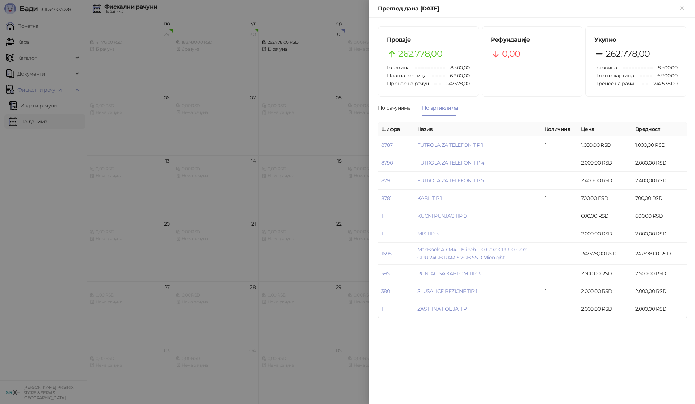 Image resolution: width=695 pixels, height=404 pixels. I want to click on h5: Укупно, so click(635, 40).